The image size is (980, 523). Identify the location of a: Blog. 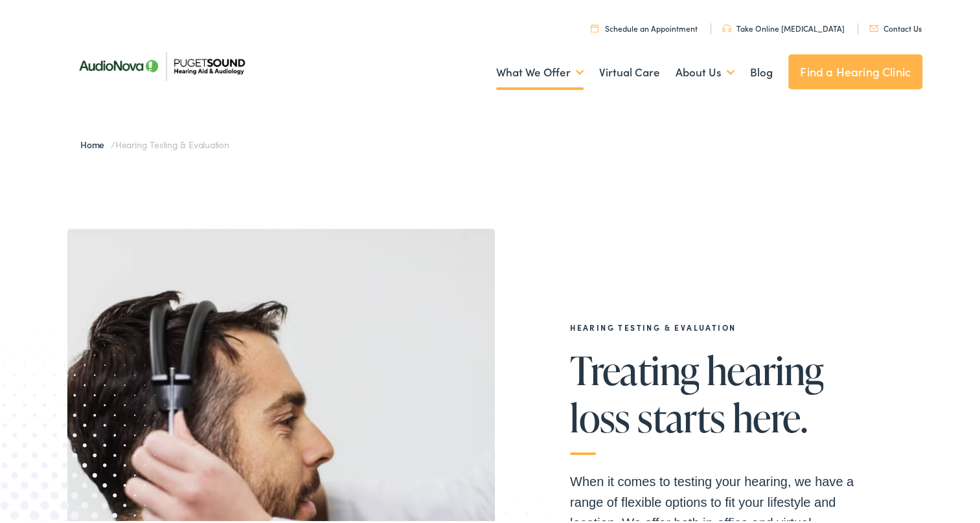
(761, 70).